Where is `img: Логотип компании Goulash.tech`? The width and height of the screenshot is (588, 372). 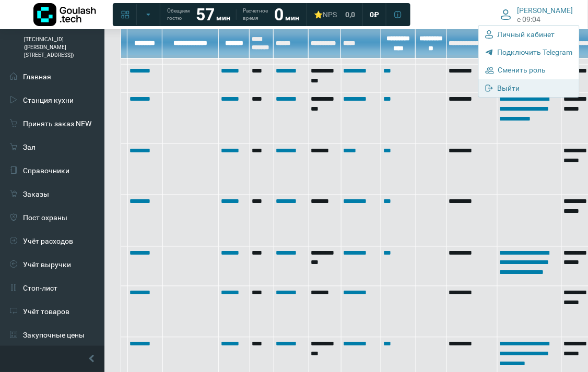
img: Логотип компании Goulash.tech is located at coordinates (65, 15).